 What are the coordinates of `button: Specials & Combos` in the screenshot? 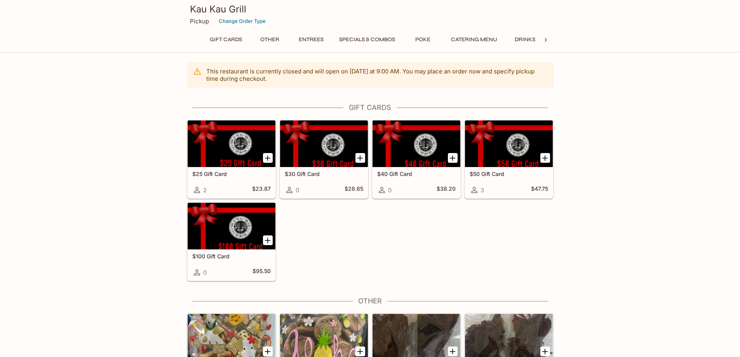 It's located at (367, 40).